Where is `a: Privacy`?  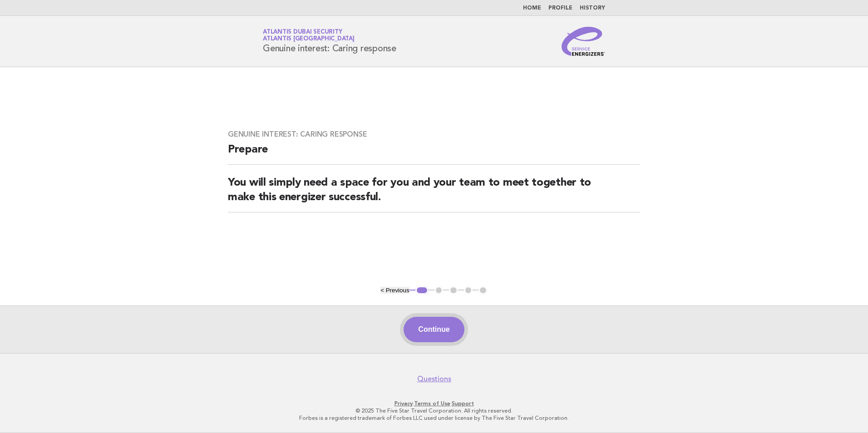
a: Privacy is located at coordinates (403, 404).